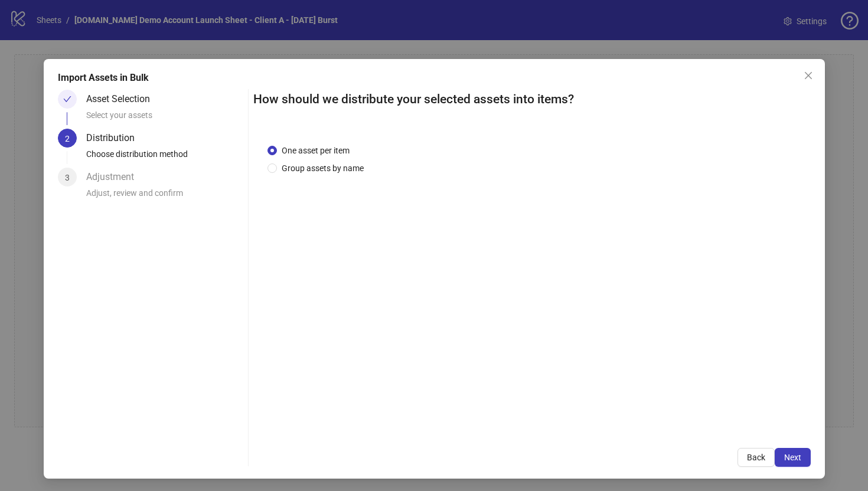 Image resolution: width=868 pixels, height=491 pixels. What do you see at coordinates (792, 457) in the screenshot?
I see `button: Next` at bounding box center [792, 457].